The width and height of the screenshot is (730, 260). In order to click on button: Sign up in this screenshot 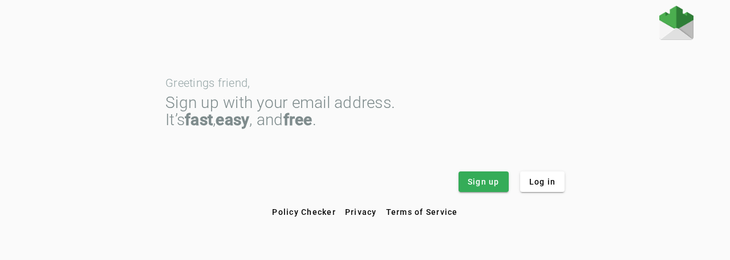, I will do `click(484, 181)`.